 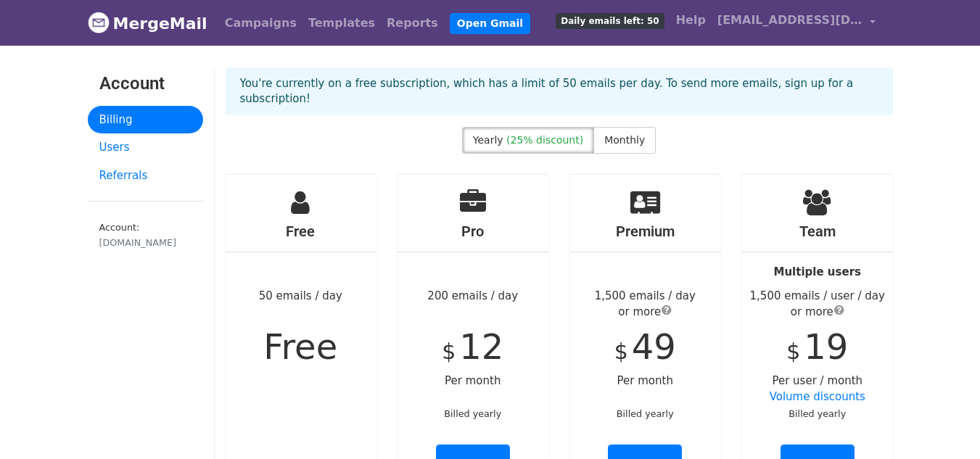 I want to click on a: MergeMail, so click(x=148, y=23).